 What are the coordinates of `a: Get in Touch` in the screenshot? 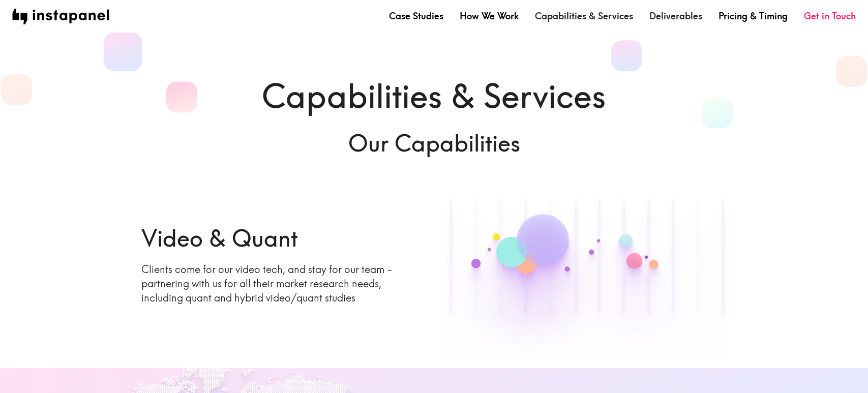 It's located at (830, 16).